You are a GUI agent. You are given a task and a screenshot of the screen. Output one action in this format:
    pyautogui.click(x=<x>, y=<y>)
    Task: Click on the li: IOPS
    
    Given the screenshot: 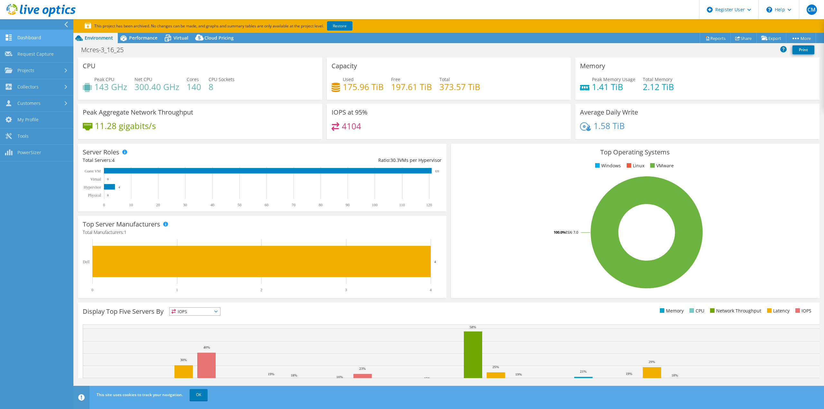 What is the action you would take?
    pyautogui.click(x=803, y=311)
    